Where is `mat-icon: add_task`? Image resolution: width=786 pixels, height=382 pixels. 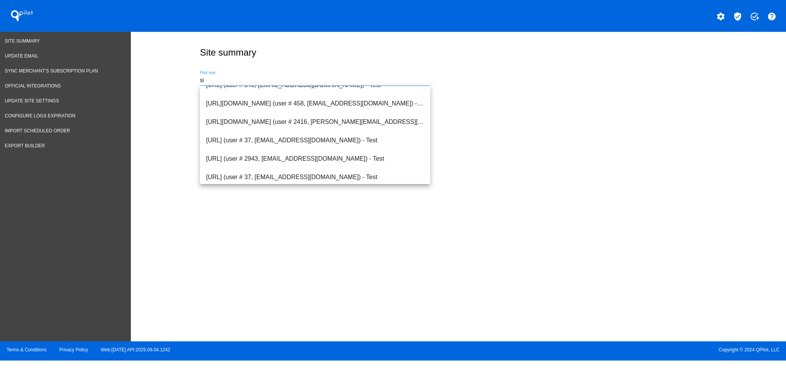 mat-icon: add_task is located at coordinates (755, 17).